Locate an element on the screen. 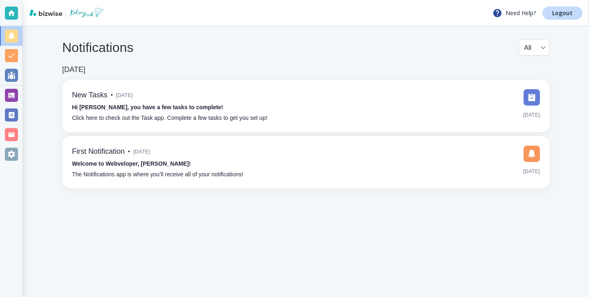 The image size is (589, 297). p: Logout is located at coordinates (563, 13).